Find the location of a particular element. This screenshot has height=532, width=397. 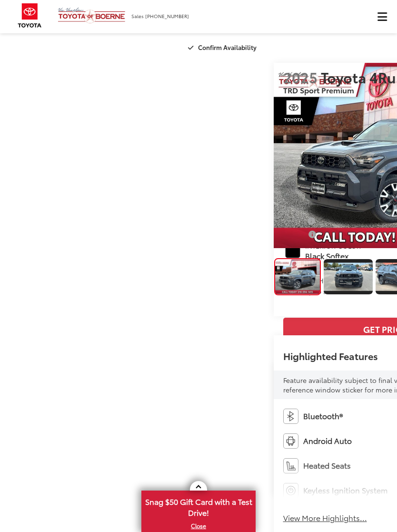

img: Android Auto is located at coordinates (291, 441).